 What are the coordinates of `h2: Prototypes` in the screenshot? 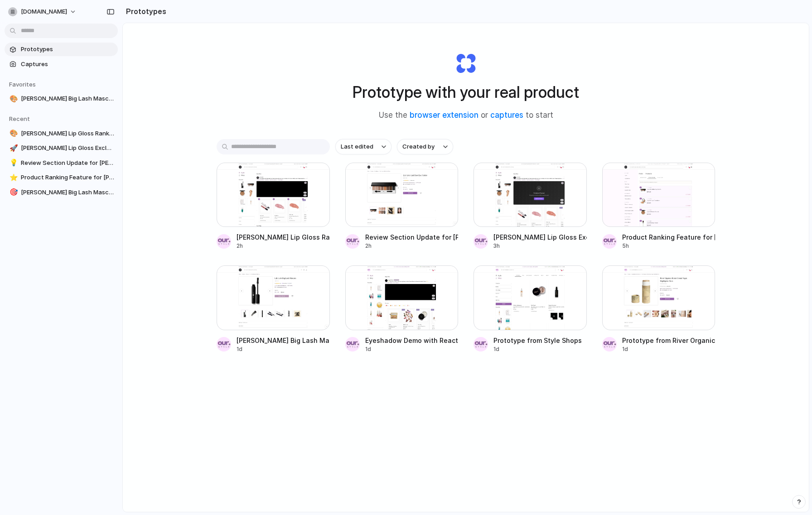 It's located at (144, 11).